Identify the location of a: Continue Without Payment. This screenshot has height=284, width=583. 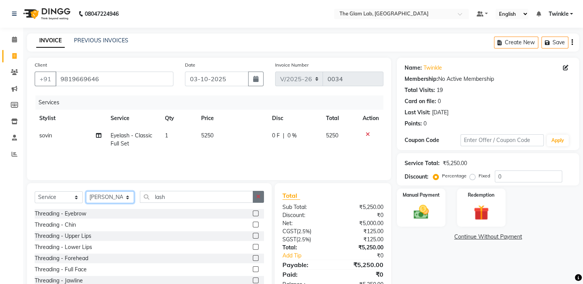
(488, 237).